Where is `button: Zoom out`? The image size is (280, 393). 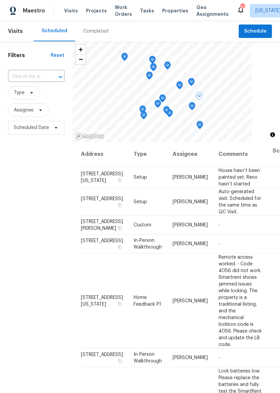 button: Zoom out is located at coordinates (81, 59).